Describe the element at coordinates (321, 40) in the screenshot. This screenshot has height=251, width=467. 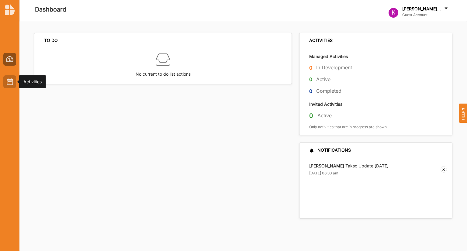
I see `div: ACTIVITIES` at that location.